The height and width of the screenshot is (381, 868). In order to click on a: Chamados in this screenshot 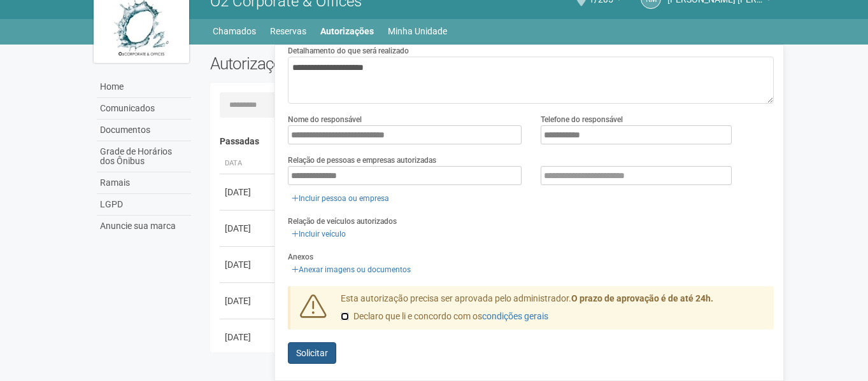, I will do `click(234, 31)`.